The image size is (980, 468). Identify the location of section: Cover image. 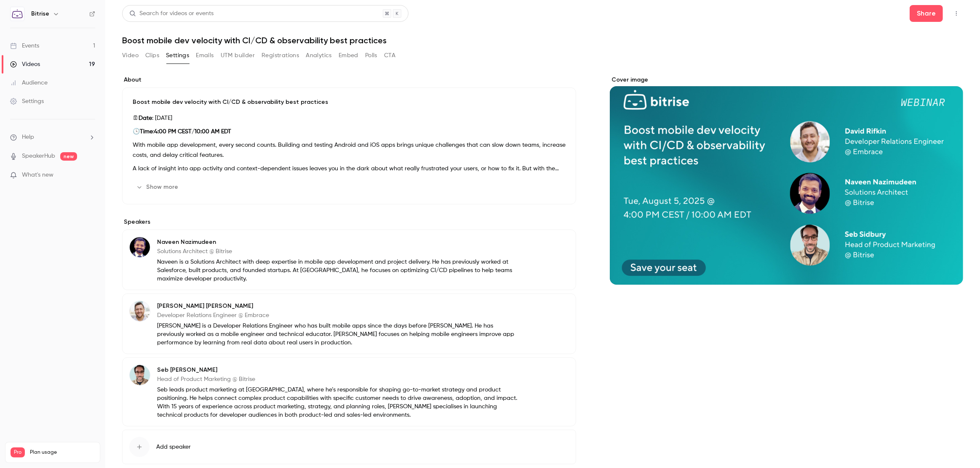
(786, 180).